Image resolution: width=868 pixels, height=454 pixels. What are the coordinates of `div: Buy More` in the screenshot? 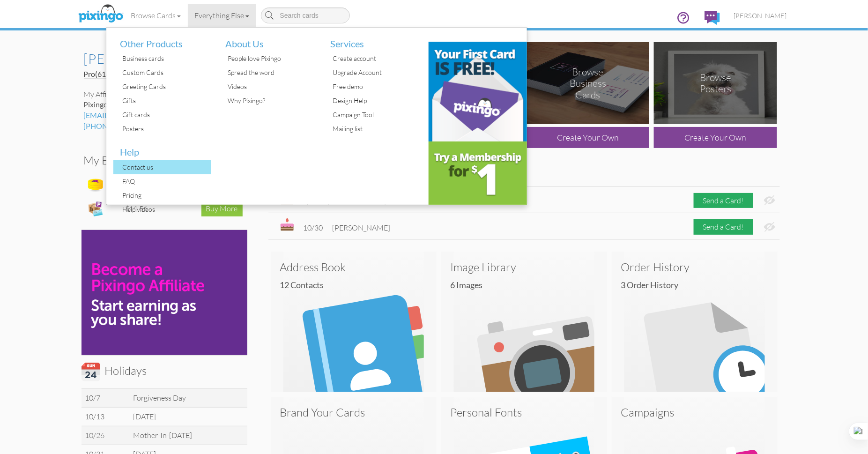 It's located at (222, 209).